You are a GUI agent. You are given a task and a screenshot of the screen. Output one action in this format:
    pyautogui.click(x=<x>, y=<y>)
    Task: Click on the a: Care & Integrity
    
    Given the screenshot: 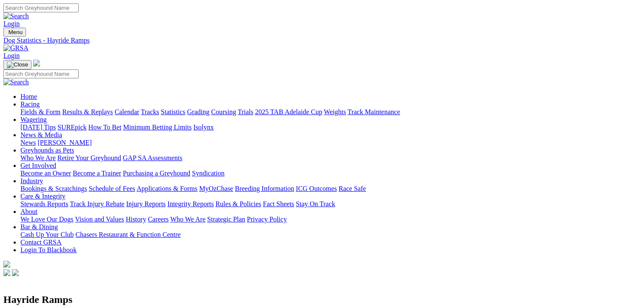 What is the action you would take?
    pyautogui.click(x=43, y=196)
    